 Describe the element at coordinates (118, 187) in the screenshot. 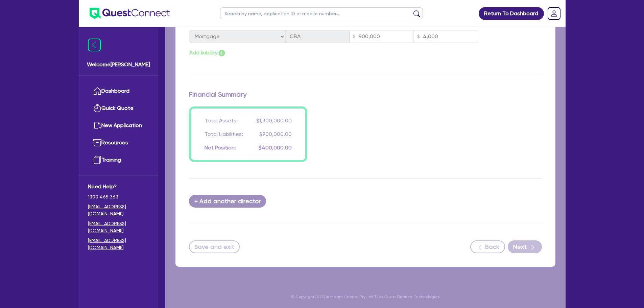

I see `span: Need Help?` at that location.